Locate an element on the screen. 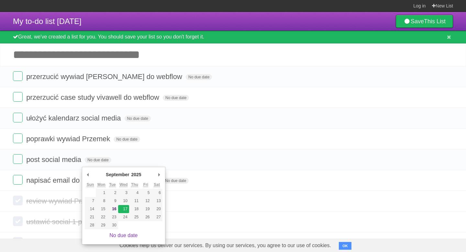 The image size is (466, 252). button: 29 is located at coordinates (101, 225).